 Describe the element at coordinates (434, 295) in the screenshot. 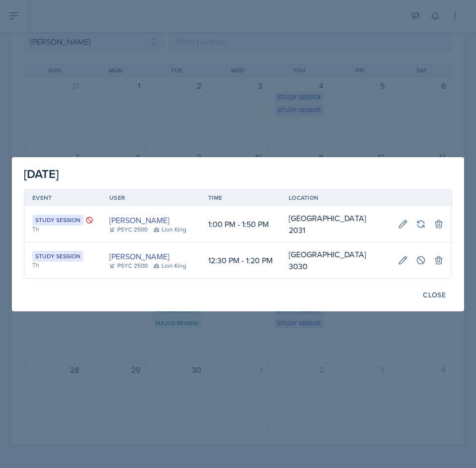

I see `button: Close` at that location.